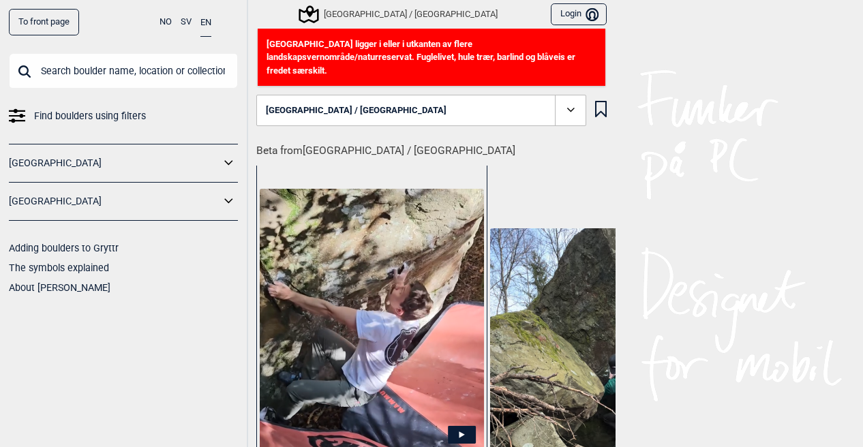  Describe the element at coordinates (44, 22) in the screenshot. I see `a: To front page` at that location.